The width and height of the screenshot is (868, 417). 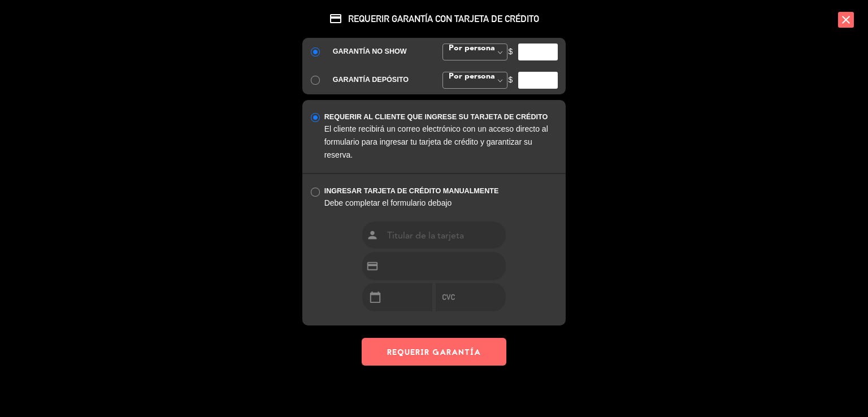 I want to click on i: credit_card, so click(x=336, y=18).